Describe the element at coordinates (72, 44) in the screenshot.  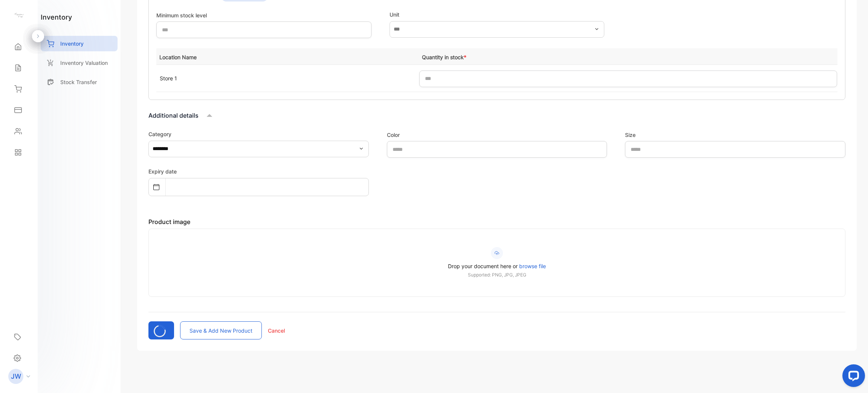
I see `p: Inventory` at that location.